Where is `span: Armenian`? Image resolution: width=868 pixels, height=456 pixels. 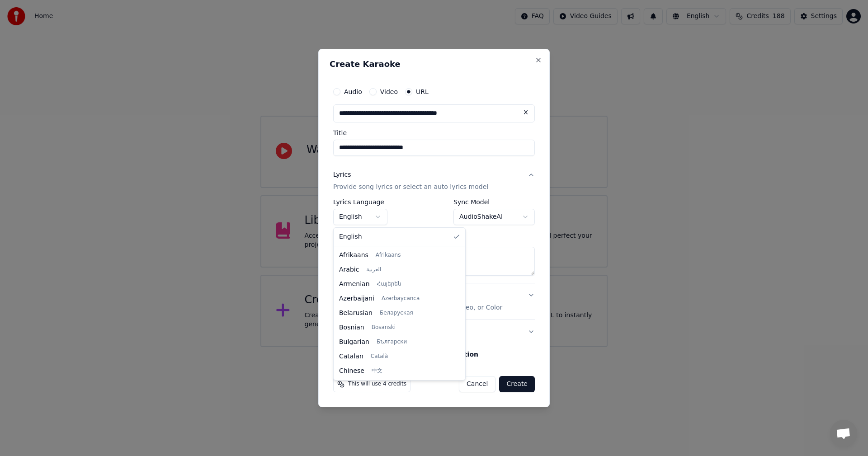
span: Armenian is located at coordinates (354, 284).